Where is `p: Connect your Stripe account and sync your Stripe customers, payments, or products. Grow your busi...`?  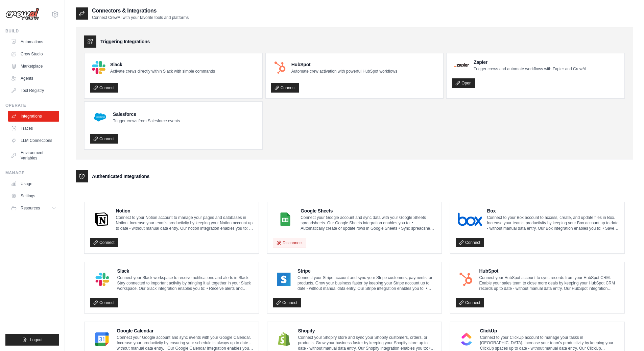
p: Connect your Stripe account and sync your Stripe customers, payments, or products. Grow your busi... is located at coordinates (367, 283).